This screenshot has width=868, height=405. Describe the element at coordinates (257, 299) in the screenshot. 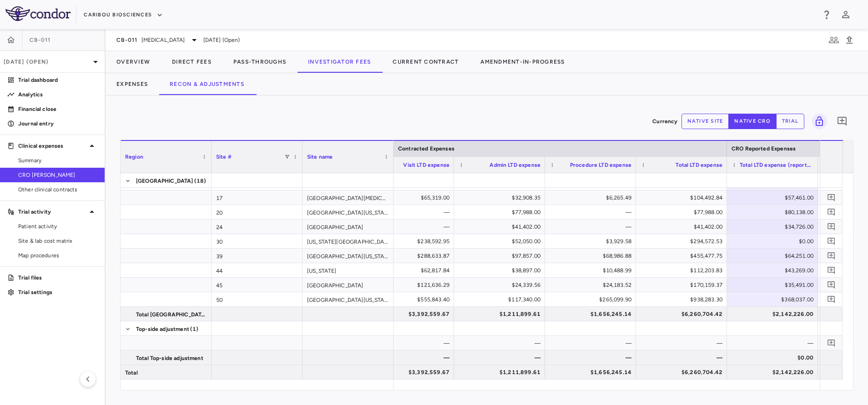

I see `div: 50` at that location.